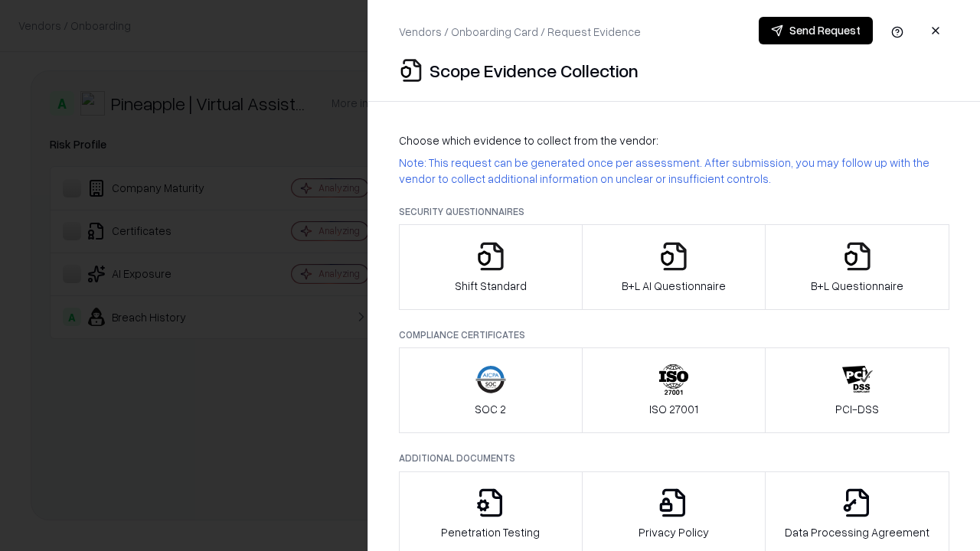 The height and width of the screenshot is (551, 980). I want to click on p: Additional Documents, so click(673, 458).